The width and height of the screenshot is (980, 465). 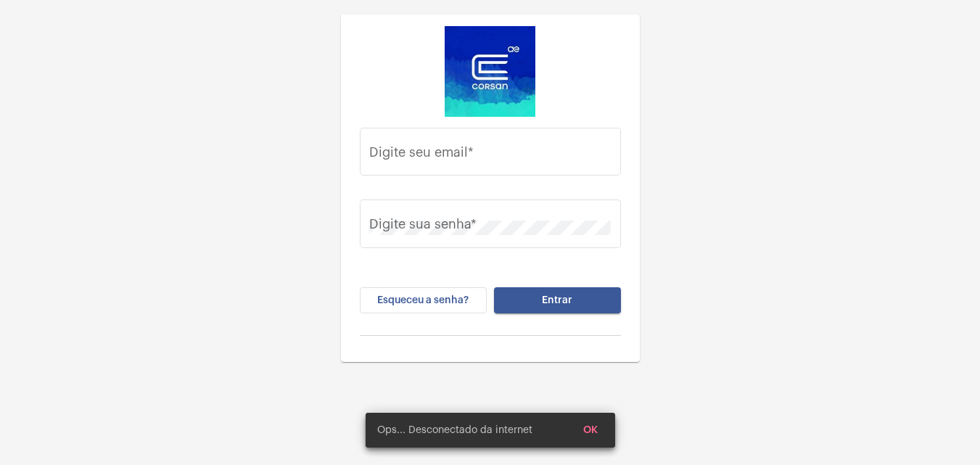 What do you see at coordinates (557, 300) in the screenshot?
I see `span: Entrar` at bounding box center [557, 300].